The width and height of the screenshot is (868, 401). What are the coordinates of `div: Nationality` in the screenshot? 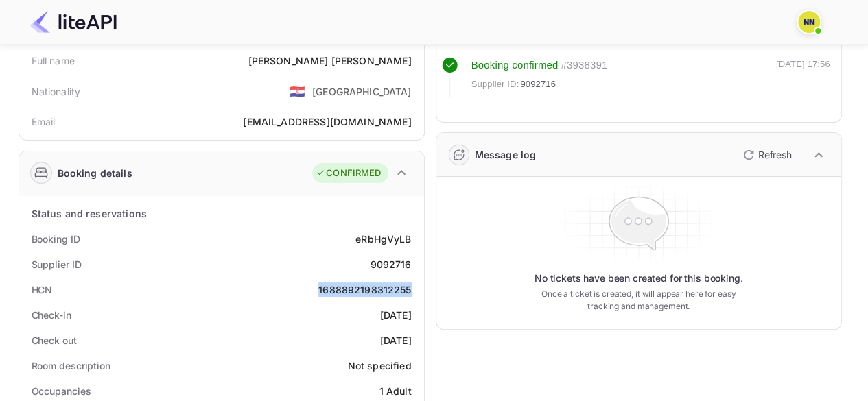 It's located at (56, 91).